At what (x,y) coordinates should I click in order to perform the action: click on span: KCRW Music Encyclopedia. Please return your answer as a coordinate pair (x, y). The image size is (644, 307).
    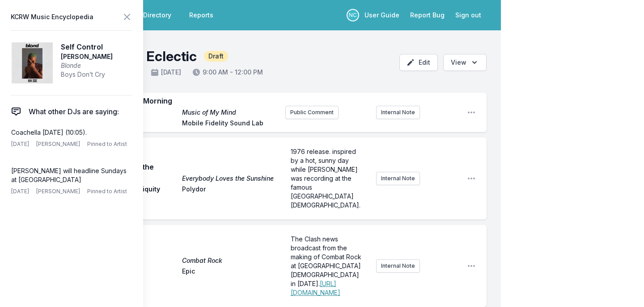
    Looking at the image, I should click on (52, 17).